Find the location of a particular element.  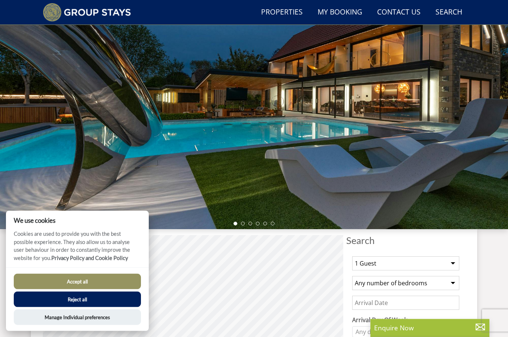

p: Enquire Now is located at coordinates (430, 327).